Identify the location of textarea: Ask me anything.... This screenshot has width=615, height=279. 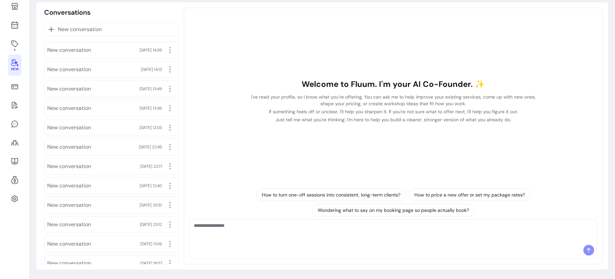
(393, 233).